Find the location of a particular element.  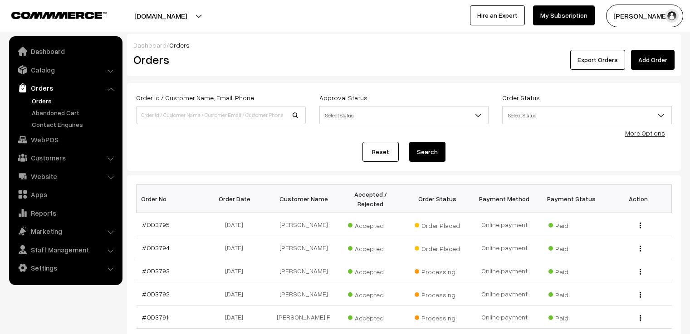

a: Settings is located at coordinates (65, 268).